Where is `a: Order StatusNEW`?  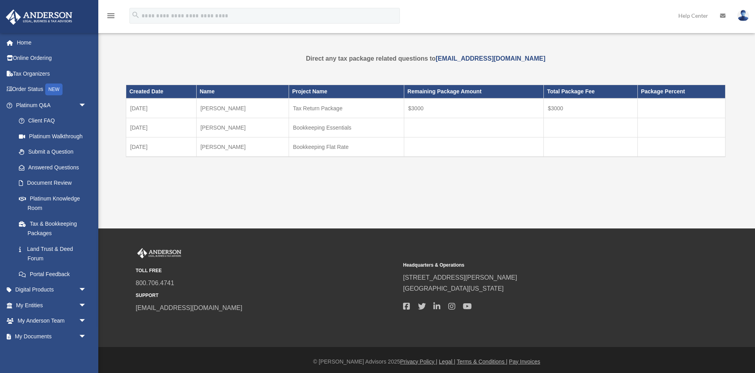
a: Order StatusNEW is located at coordinates (52, 89).